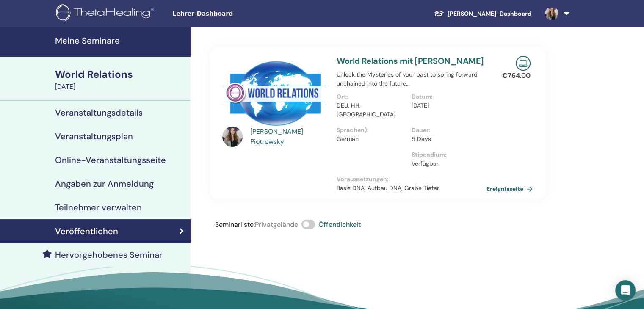 This screenshot has height=309, width=644. I want to click on p: Verfügbar, so click(447, 163).